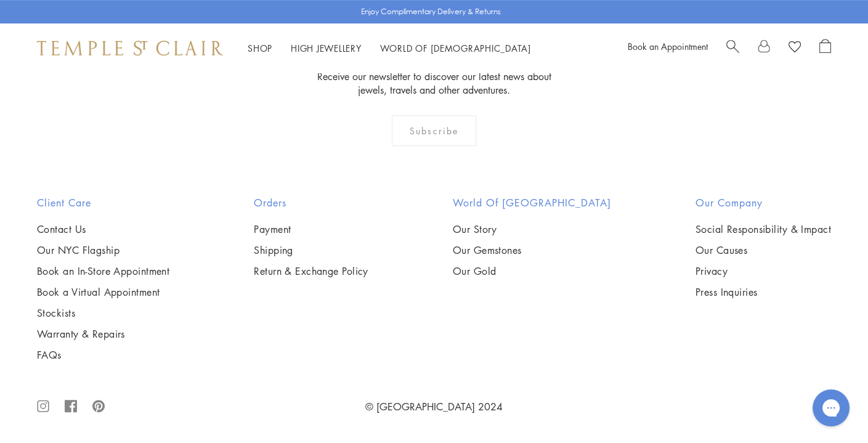 The image size is (868, 443). I want to click on h2: Our Company, so click(763, 203).